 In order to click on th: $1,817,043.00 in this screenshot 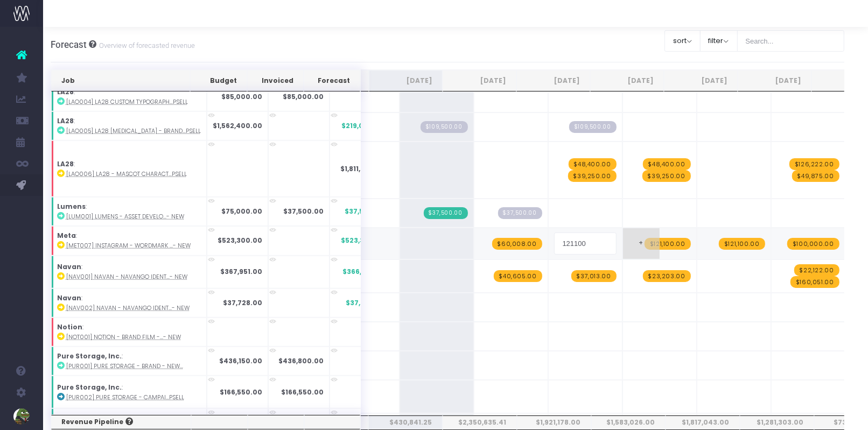, I will do `click(703, 423)`.